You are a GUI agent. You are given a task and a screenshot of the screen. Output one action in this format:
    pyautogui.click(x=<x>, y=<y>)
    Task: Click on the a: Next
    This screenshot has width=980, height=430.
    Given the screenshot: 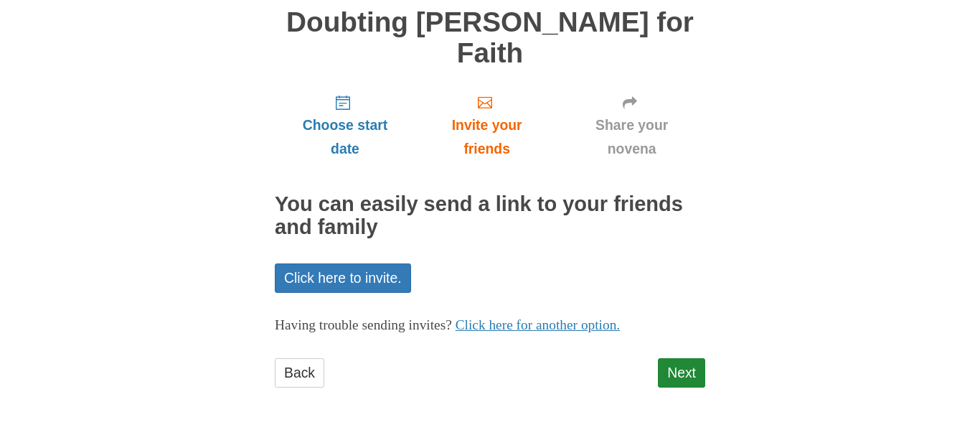 What is the action you would take?
    pyautogui.click(x=682, y=372)
    